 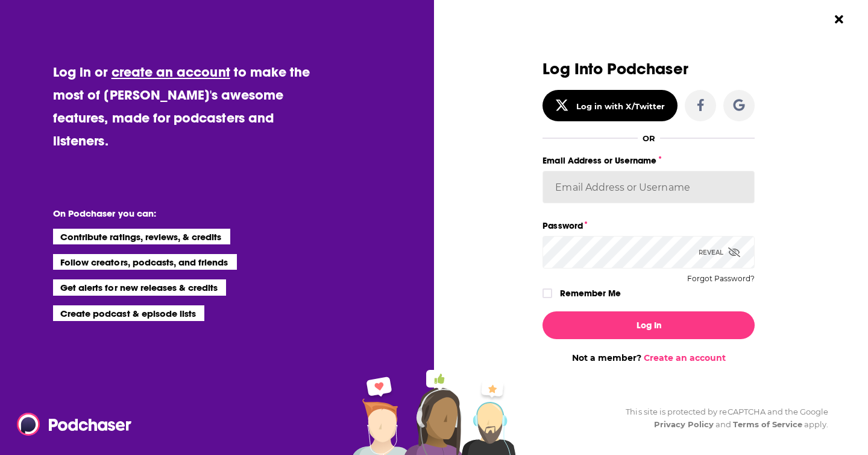 What do you see at coordinates (648, 358) in the screenshot?
I see `div: Not a member?` at bounding box center [648, 358].